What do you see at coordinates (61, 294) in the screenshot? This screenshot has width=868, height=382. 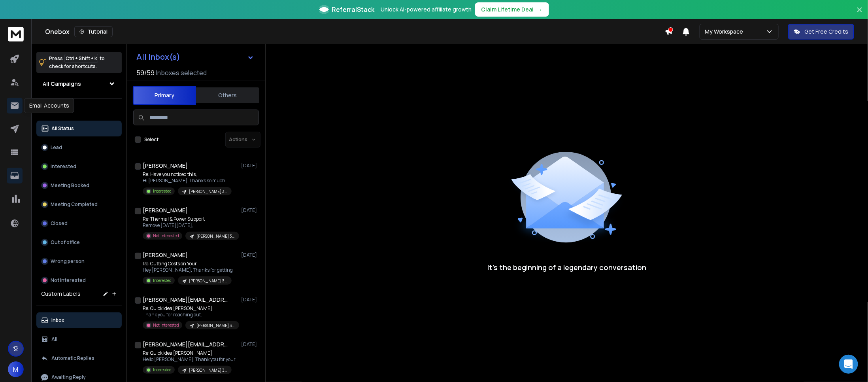 I see `h3: Custom Labels` at bounding box center [61, 294].